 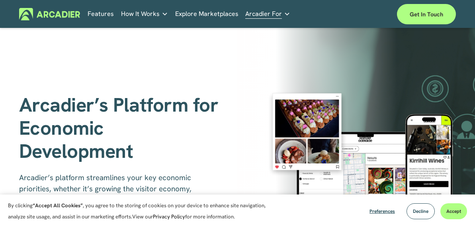 I want to click on button: Decline, so click(x=420, y=211).